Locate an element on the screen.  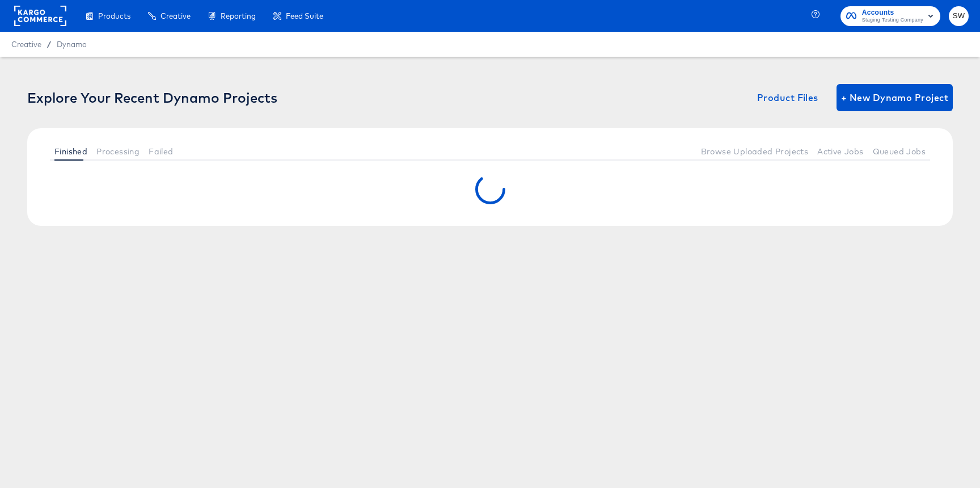
span: Products is located at coordinates (114, 16).